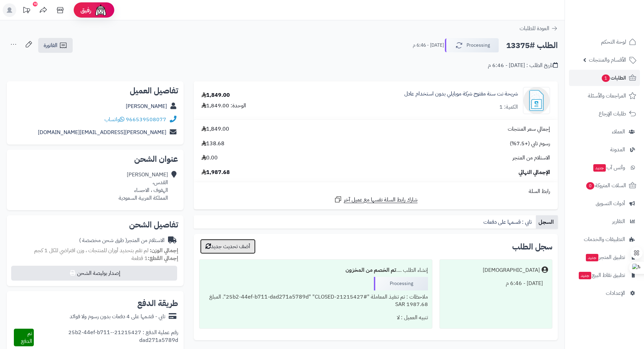  Describe the element at coordinates (619, 131) in the screenshot. I see `span: العملاء` at that location.